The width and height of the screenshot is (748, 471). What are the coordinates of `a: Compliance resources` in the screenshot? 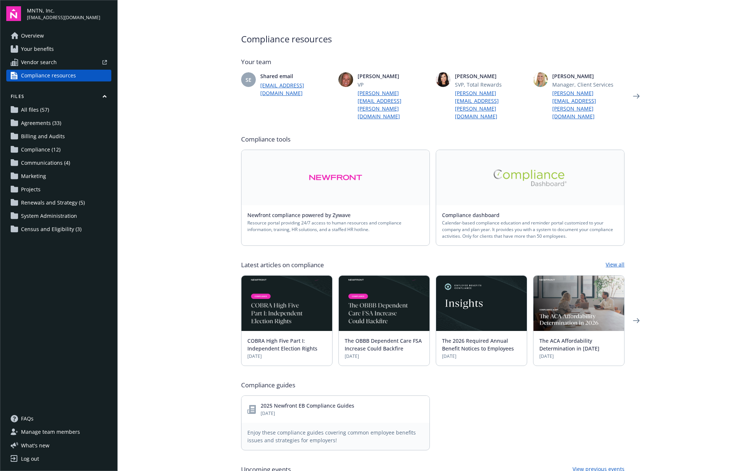 It's located at (59, 76).